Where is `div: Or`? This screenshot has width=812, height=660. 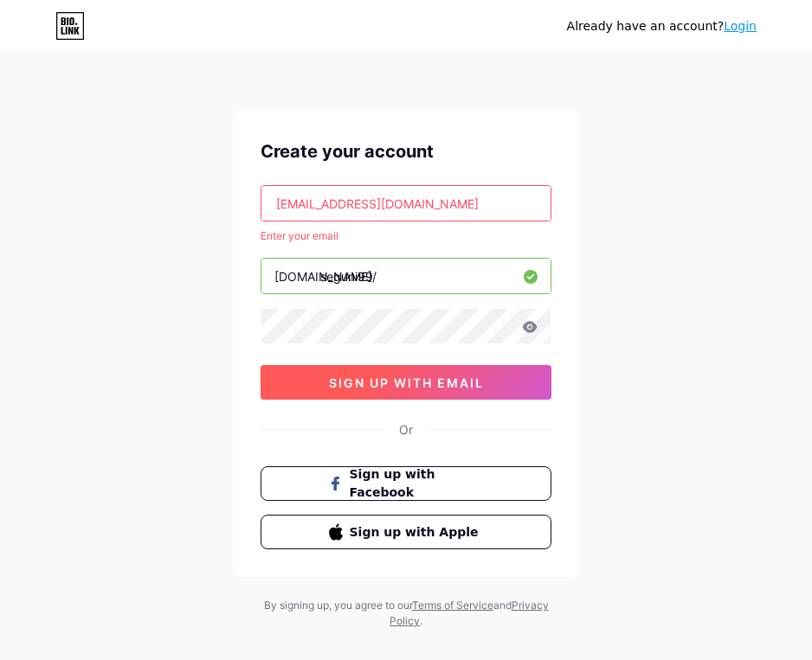
div: Or is located at coordinates (406, 429).